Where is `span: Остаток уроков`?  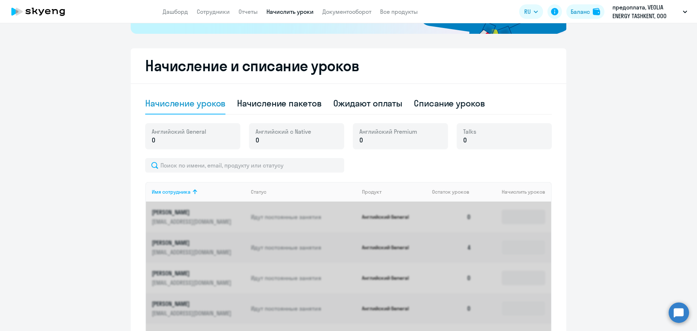 span: Остаток уроков is located at coordinates (451, 192).